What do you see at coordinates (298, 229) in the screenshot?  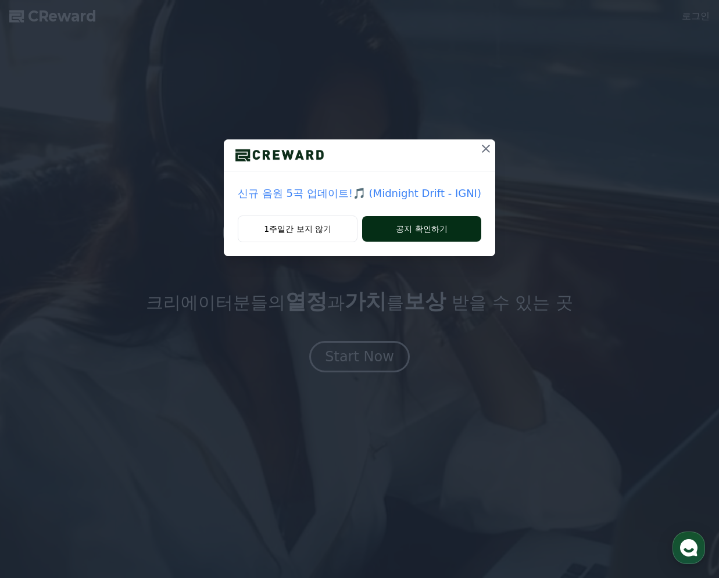 I see `button: 1주일간 보지 않기` at bounding box center [298, 229].